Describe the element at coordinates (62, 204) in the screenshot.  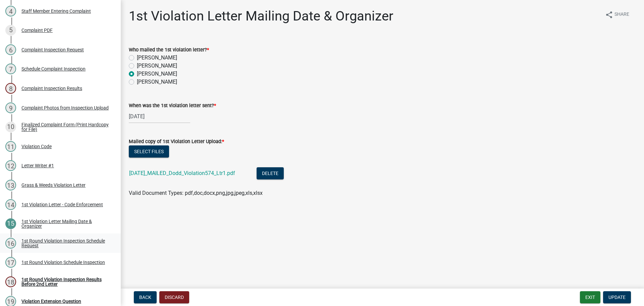
I see `div: 1st Violation Letter - Code Enforcement` at that location.